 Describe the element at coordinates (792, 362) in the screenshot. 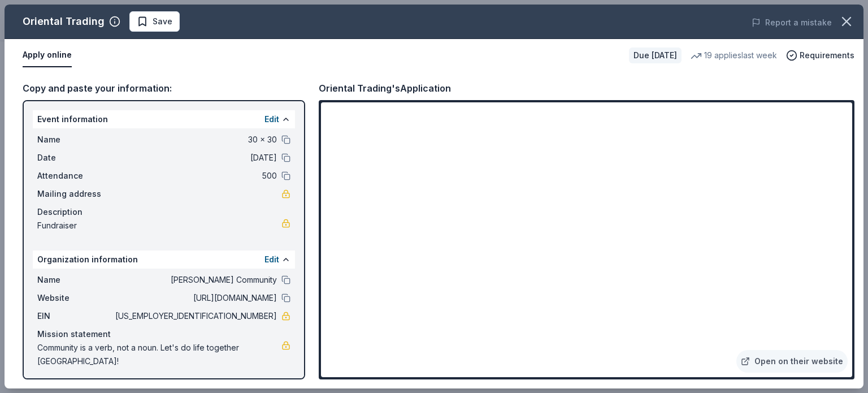

I see `a: Open on their website` at that location.